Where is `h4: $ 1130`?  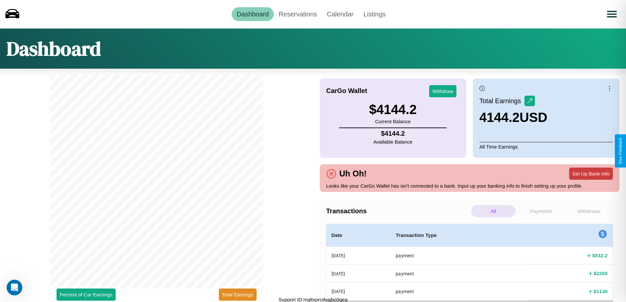 h4: $ 1130 is located at coordinates (600, 291).